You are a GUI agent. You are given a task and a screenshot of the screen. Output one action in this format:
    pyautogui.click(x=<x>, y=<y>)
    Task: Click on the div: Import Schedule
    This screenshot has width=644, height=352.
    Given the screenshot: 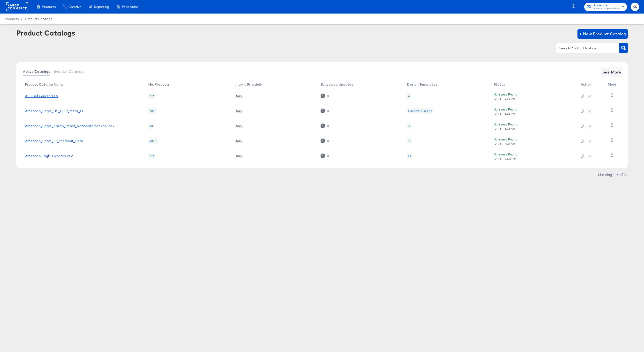 What is the action you would take?
    pyautogui.click(x=248, y=84)
    